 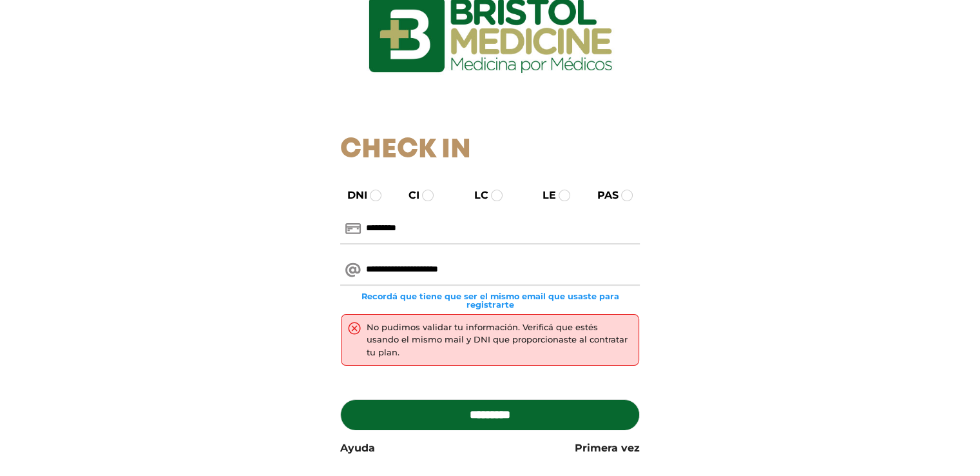 I want to click on small: Recordá que tiene que ser el mismo email que usaste para registrarte, so click(x=490, y=300).